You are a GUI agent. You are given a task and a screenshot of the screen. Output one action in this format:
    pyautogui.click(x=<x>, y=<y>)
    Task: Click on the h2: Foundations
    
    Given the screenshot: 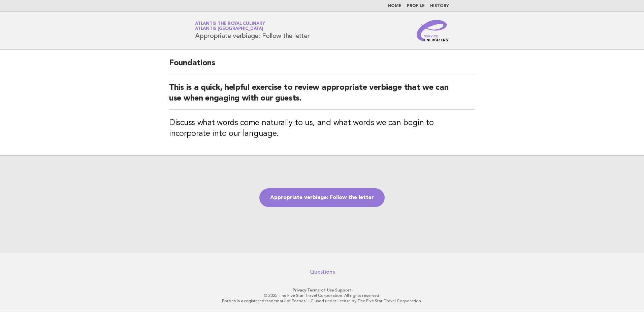 What is the action you would take?
    pyautogui.click(x=322, y=66)
    